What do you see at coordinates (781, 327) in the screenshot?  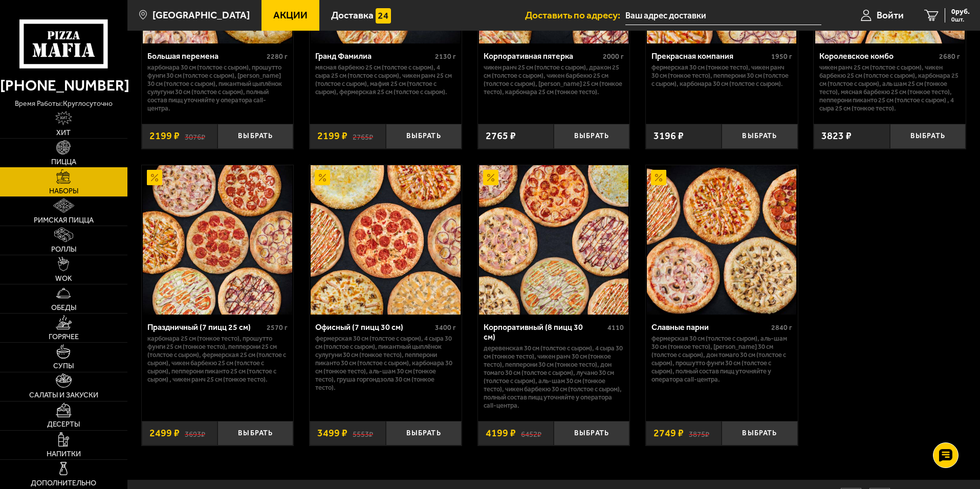 I see `span: 2840 г` at bounding box center [781, 327].